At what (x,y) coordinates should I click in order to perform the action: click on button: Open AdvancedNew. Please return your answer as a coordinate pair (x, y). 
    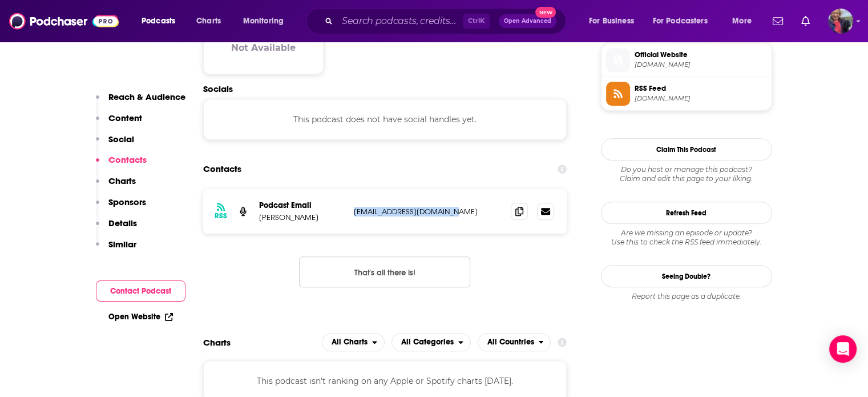
    Looking at the image, I should click on (527, 21).